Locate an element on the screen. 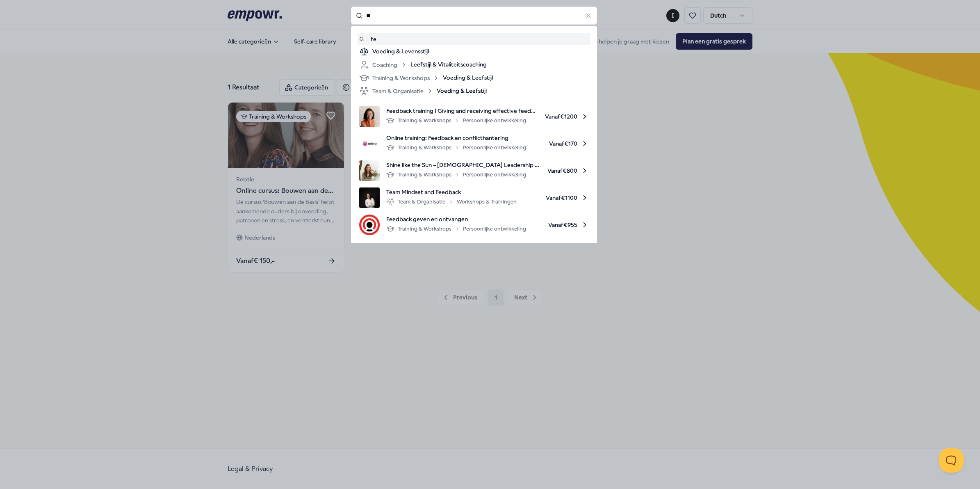 This screenshot has height=489, width=980. a: product imageFeedback training | Giving and receiving effective feedbackTraining & WorkshopsPerso... is located at coordinates (474, 117).